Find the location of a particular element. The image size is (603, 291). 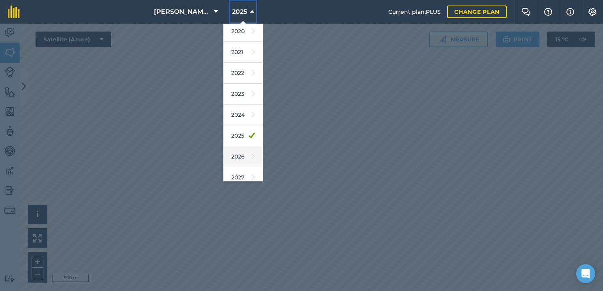

a: 2027 is located at coordinates (243, 178).